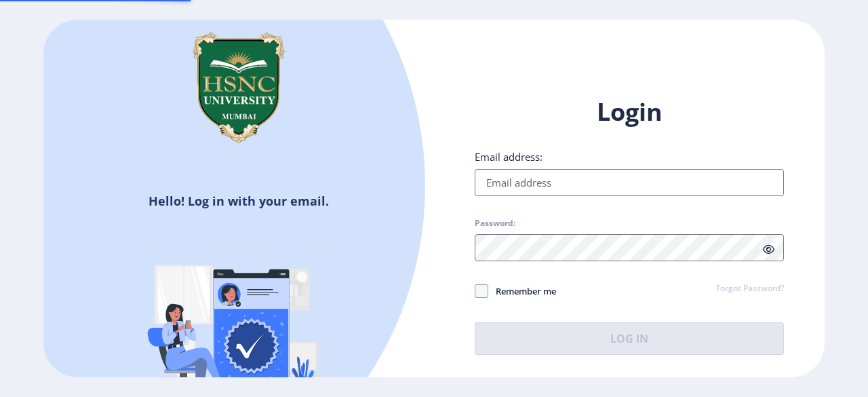 The height and width of the screenshot is (397, 868). Describe the element at coordinates (522, 291) in the screenshot. I see `span: Remember me` at that location.